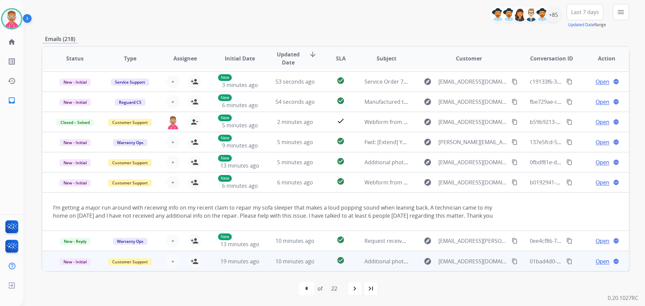 Image resolution: width=645 pixels, height=306 pixels. I want to click on span: Fwd: [Extend] You have been assigned to a ticket #660120, so click(437, 142).